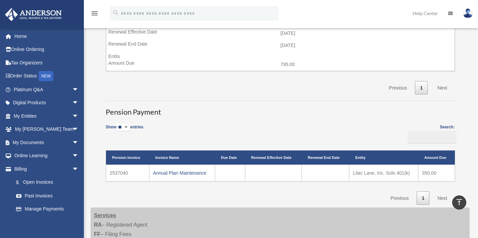 Image resolution: width=478 pixels, height=238 pixels. I want to click on th: Entity: activate to sort column ascending, so click(384, 158).